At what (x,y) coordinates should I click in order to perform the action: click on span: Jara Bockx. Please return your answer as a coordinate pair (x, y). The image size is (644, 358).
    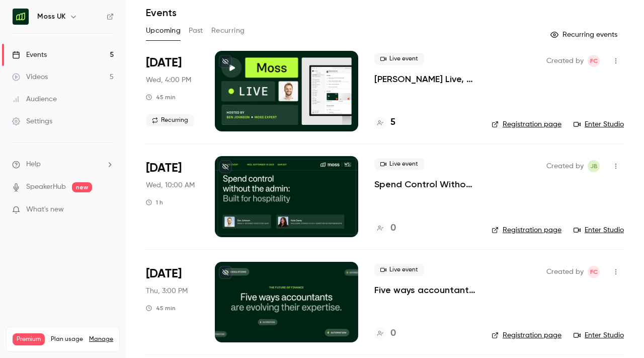
    Looking at the image, I should click on (593, 166).